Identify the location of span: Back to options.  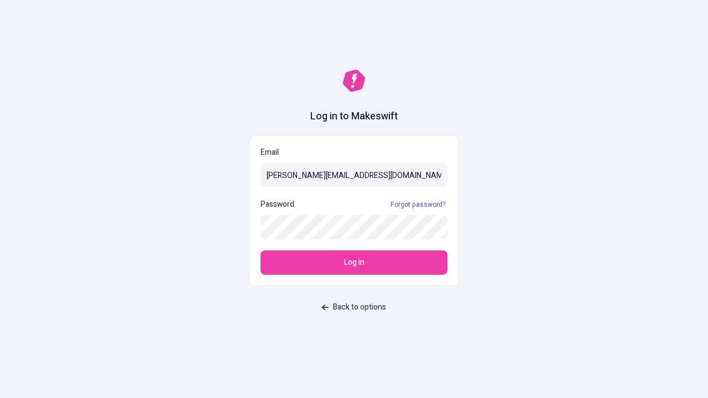
(360, 308).